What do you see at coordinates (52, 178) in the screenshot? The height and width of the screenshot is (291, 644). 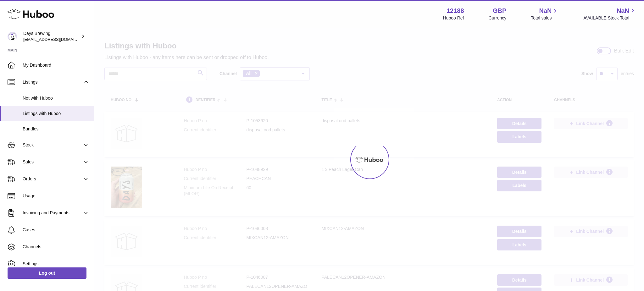 I see `span: Orders` at bounding box center [52, 178].